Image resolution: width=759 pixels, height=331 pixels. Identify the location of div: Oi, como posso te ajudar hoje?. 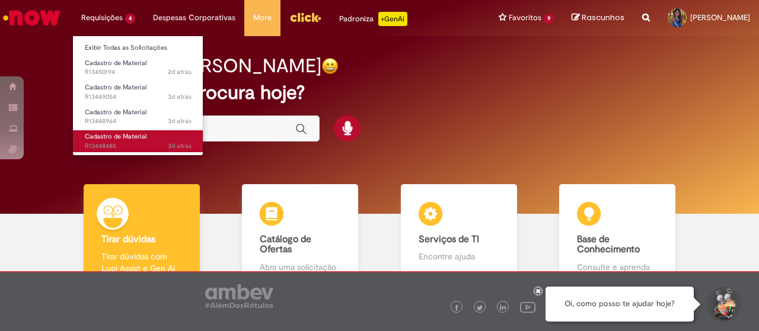
(620, 304).